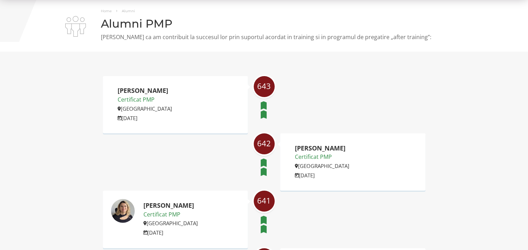  What do you see at coordinates (264, 200) in the screenshot?
I see `span: 641` at bounding box center [264, 200].